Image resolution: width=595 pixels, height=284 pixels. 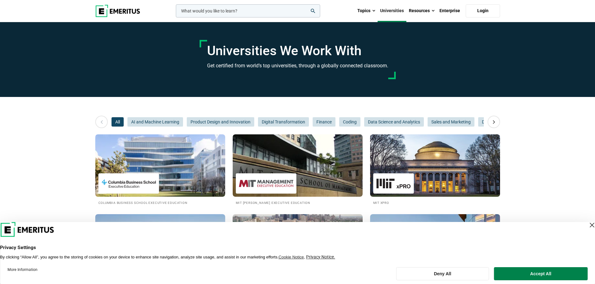 I want to click on span: Finance, so click(x=324, y=122).